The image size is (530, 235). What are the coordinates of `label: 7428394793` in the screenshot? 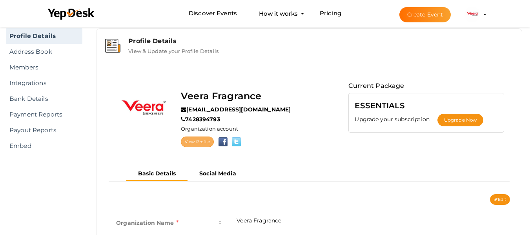 It's located at (200, 119).